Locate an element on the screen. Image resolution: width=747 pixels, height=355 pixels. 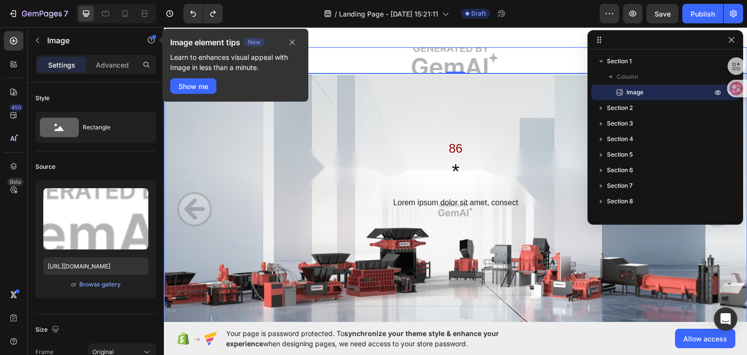
span: Draft is located at coordinates (479, 14).